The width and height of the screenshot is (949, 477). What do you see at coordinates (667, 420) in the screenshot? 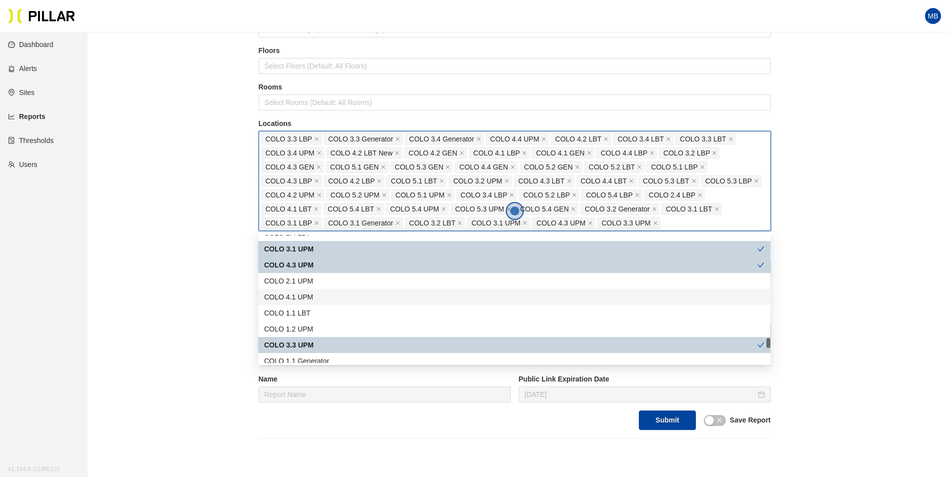
I see `button: Submit` at bounding box center [667, 420].